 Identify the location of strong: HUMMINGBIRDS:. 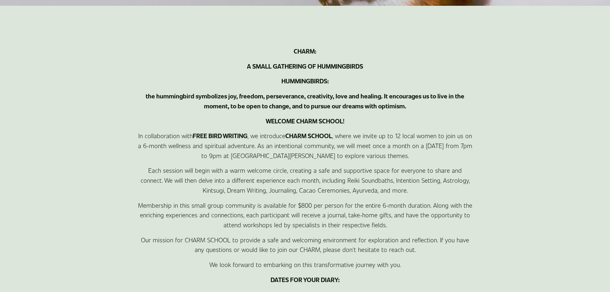
(305, 81).